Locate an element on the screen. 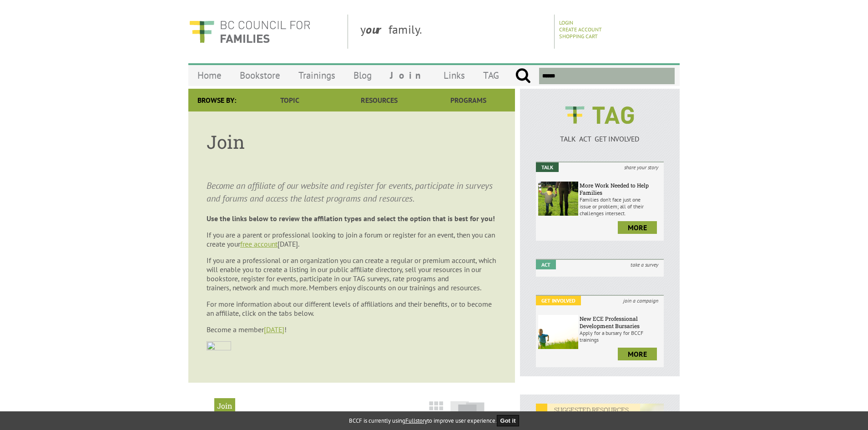 This screenshot has height=430, width=868. a: free account is located at coordinates (259, 244).